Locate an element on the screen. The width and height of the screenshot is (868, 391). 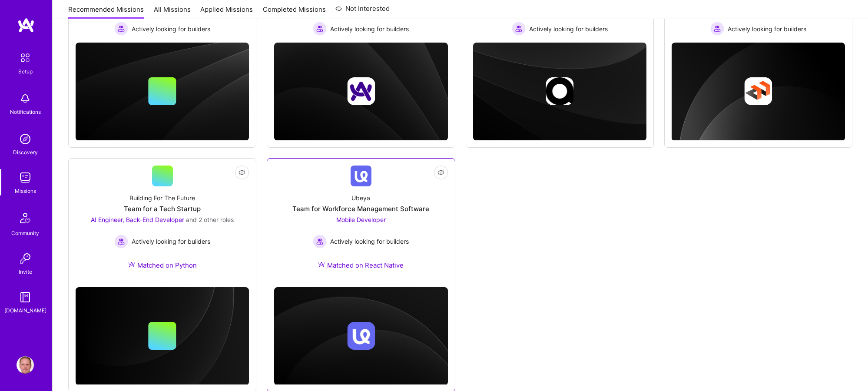
img: User Avatar is located at coordinates (25, 365).